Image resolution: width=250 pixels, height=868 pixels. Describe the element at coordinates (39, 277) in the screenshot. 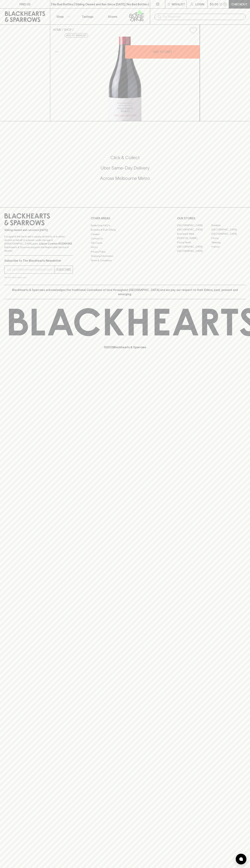

I see `p: We will never spam you` at that location.